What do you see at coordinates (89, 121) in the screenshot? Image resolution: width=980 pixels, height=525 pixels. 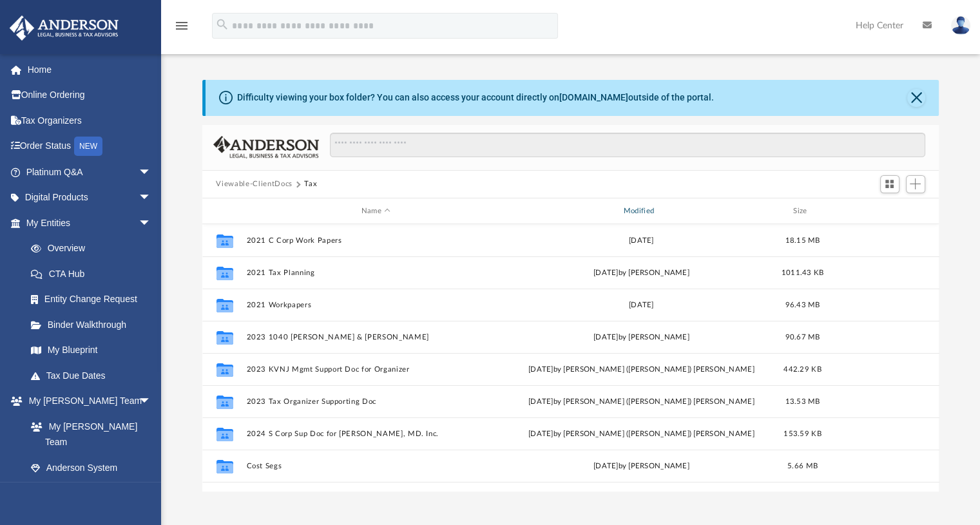 I see `a: Tax Organizers` at bounding box center [89, 121].